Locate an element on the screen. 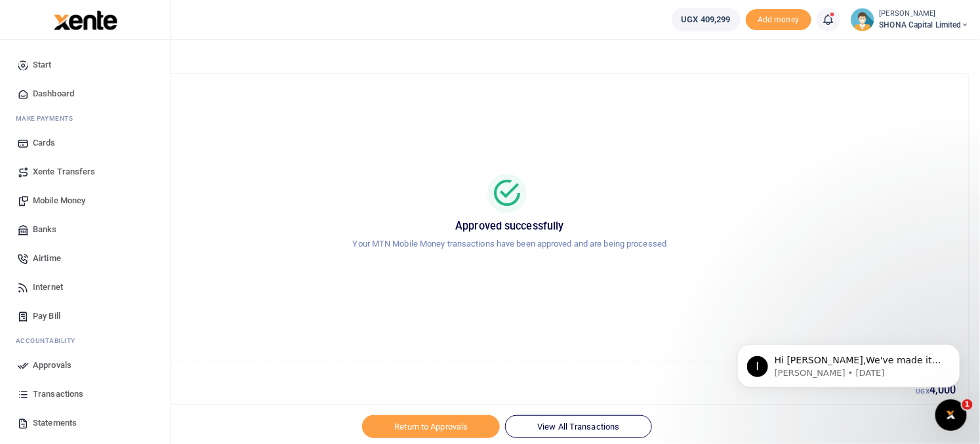 The height and width of the screenshot is (444, 980). span: Banks is located at coordinates (45, 229).